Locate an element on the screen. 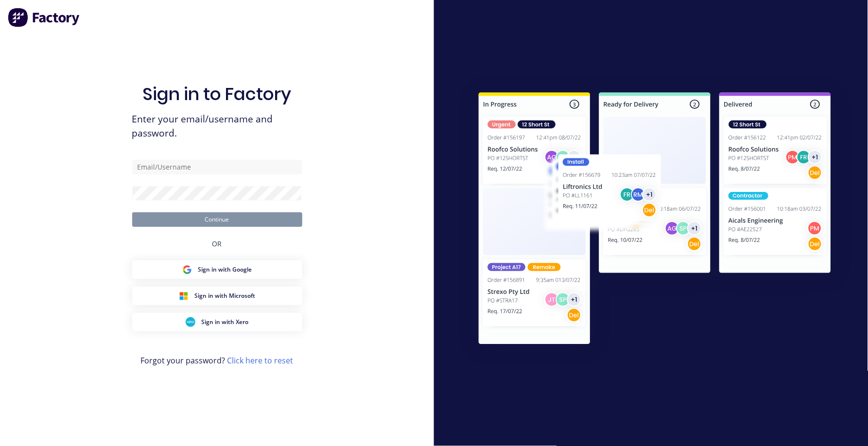 This screenshot has height=446, width=868. img: Sign in is located at coordinates (655, 220).